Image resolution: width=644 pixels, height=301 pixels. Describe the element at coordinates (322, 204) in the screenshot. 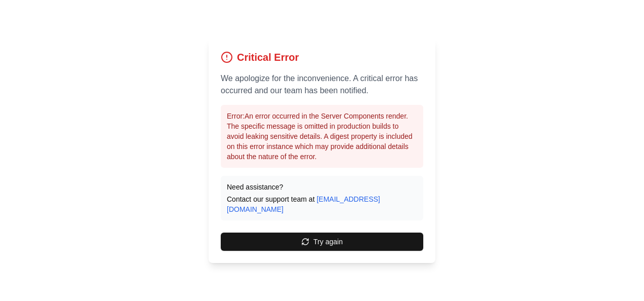

I see `p: Contact our support team at` at that location.